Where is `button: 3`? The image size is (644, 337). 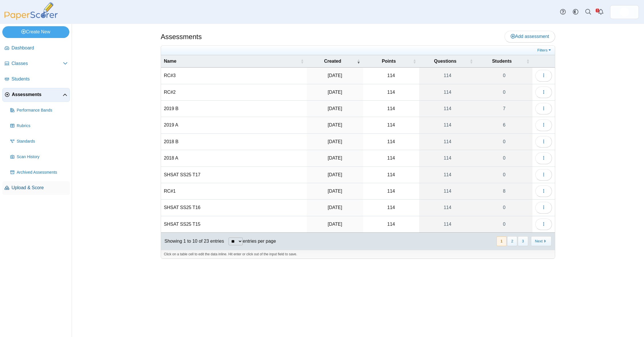
button: 3 is located at coordinates (523, 241).